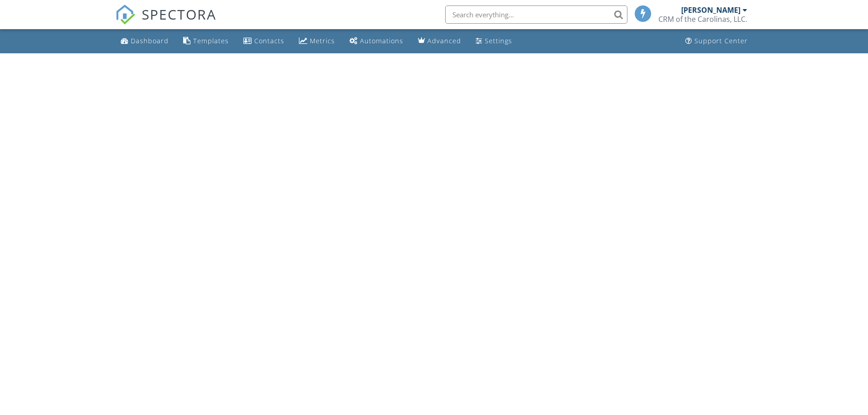 The width and height of the screenshot is (868, 415). Describe the element at coordinates (721, 40) in the screenshot. I see `div: Support Center` at that location.